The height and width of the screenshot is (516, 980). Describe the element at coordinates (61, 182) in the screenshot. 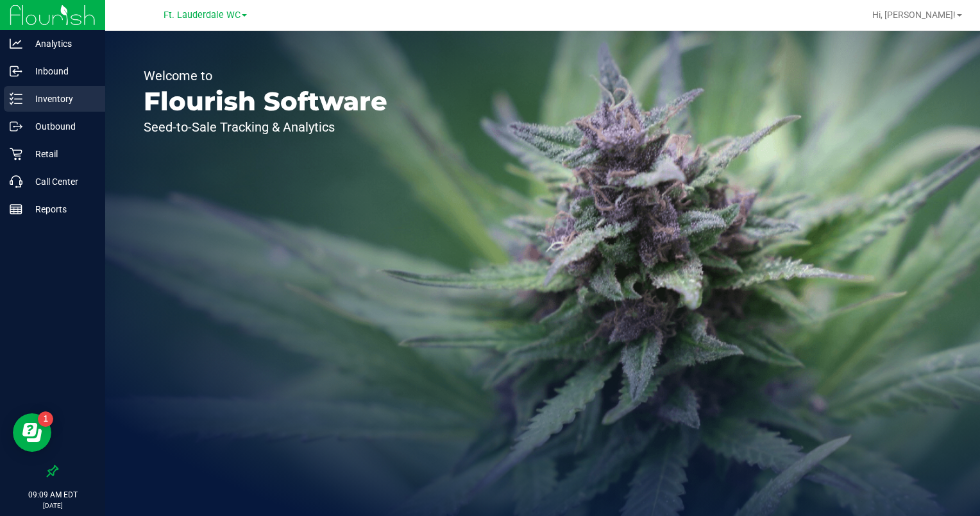

I see `p: Call Center` at that location.